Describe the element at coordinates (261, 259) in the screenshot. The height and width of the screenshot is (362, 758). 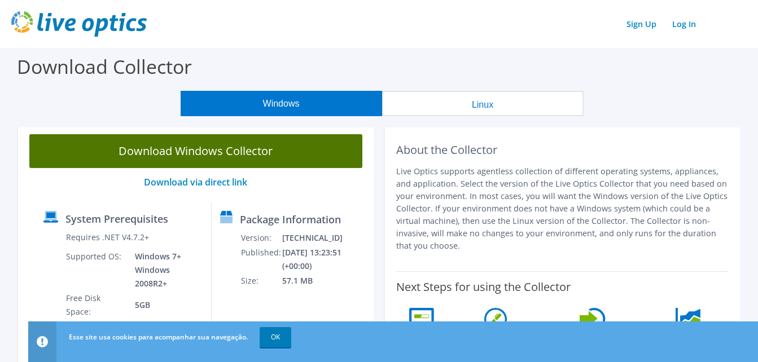
I see `td: Published:` at that location.